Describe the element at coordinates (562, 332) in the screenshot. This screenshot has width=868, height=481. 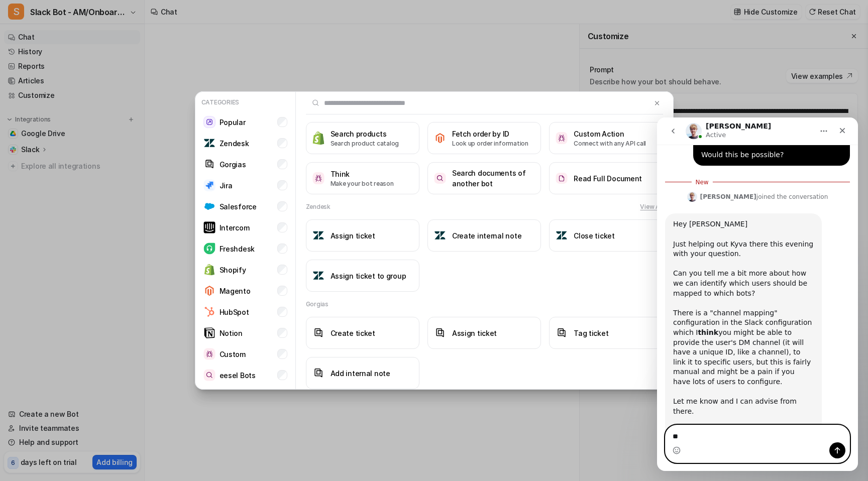
I see `img: Tag ticket` at that location.